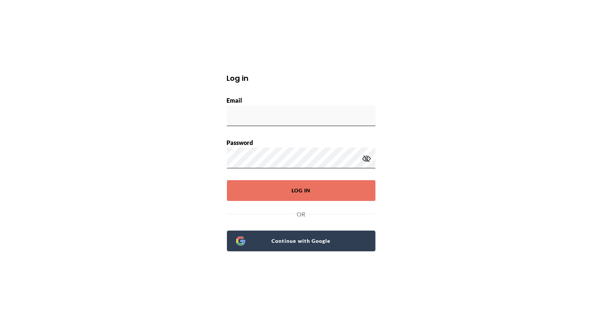 This screenshot has height=324, width=602. What do you see at coordinates (301, 215) in the screenshot?
I see `div: OR` at bounding box center [301, 215].